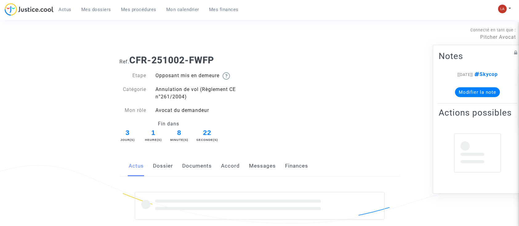 This screenshot has height=226, width=519. I want to click on a: Documents, so click(197, 166).